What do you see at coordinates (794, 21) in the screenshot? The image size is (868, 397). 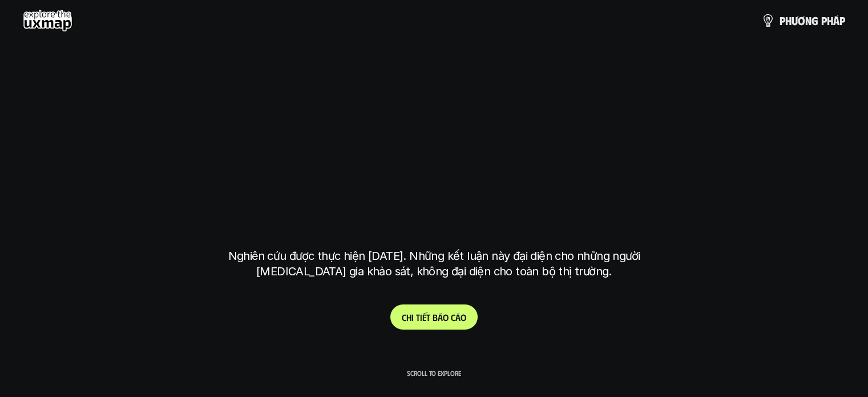 I see `span: ư` at bounding box center [794, 21].